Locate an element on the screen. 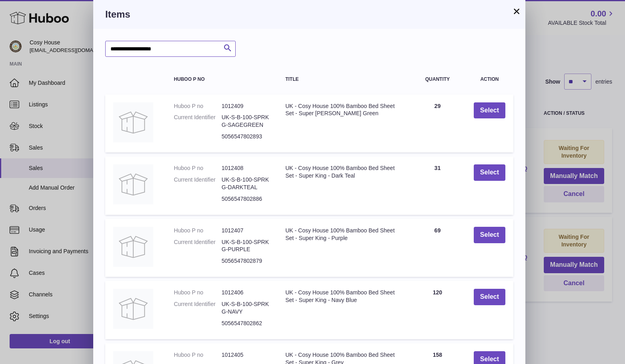 This screenshot has height=364, width=625. div: UK - Cosy House 100% Bamboo Bed Sheet Set - Super King - Dark Teal is located at coordinates (344, 172).